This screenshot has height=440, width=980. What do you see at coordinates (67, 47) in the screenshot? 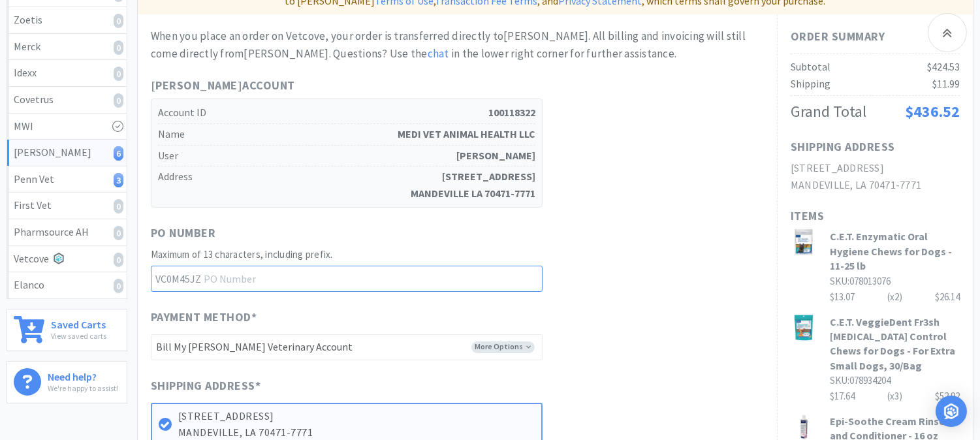
I see `a: Merck0` at bounding box center [67, 47].